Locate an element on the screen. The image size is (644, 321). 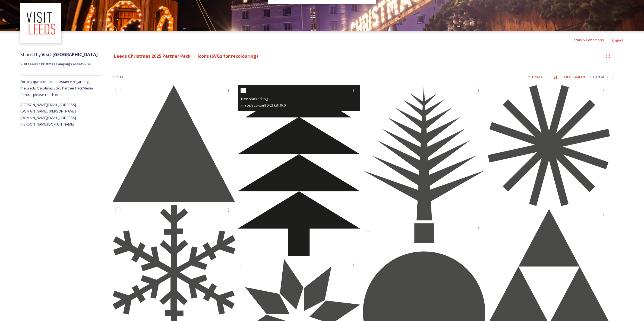
span: Terms & Conditions is located at coordinates (587, 40).